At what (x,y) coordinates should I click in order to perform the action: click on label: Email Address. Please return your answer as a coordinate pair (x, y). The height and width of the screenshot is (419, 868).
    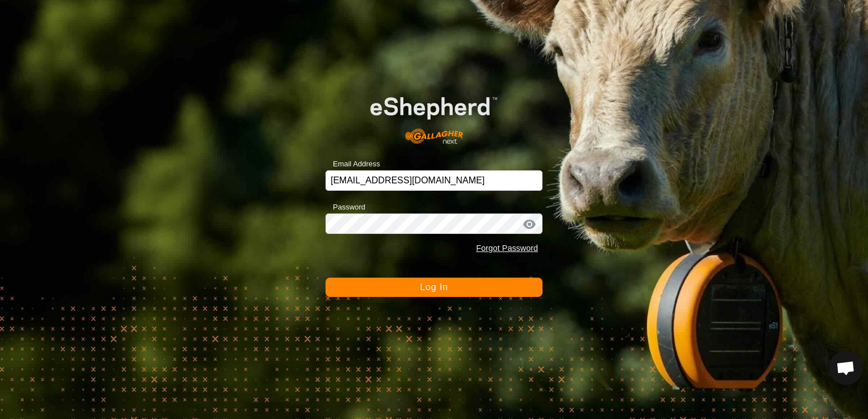
    Looking at the image, I should click on (353, 164).